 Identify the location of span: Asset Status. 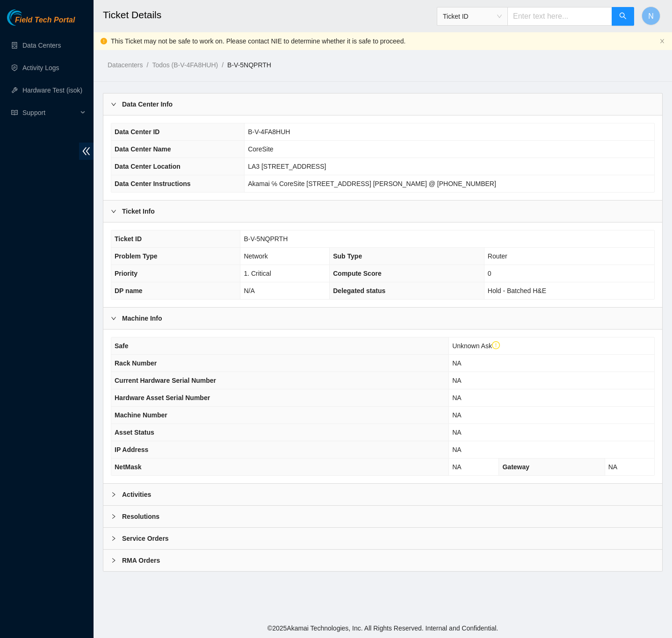
(134, 432).